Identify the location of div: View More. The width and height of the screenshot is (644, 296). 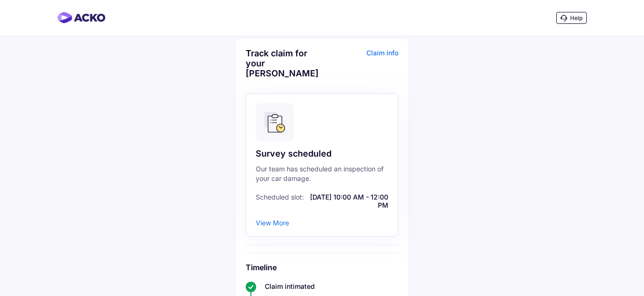
(272, 223).